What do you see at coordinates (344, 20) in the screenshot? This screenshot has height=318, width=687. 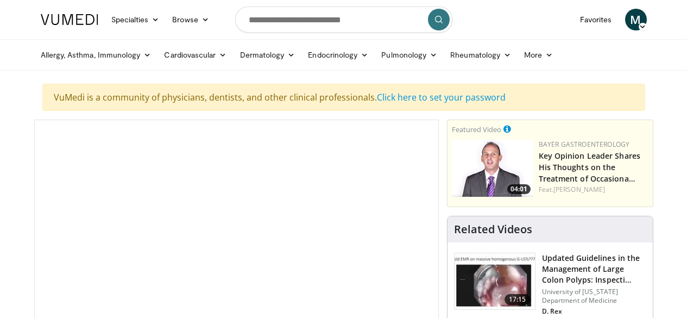 I see `input: Search topics, interventions` at bounding box center [344, 20].